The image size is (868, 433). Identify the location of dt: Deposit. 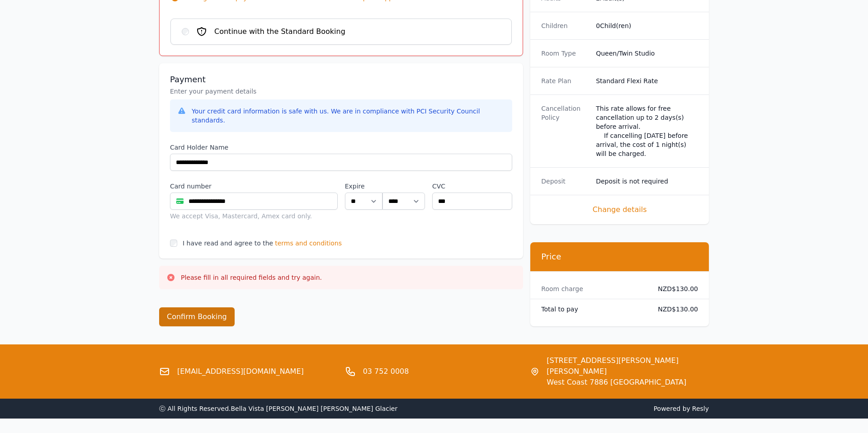
(565, 181).